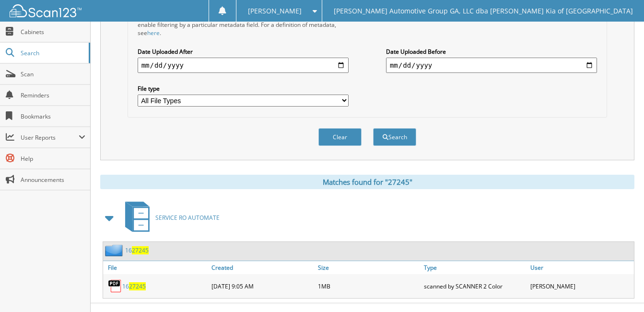 This screenshot has height=312, width=644. What do you see at coordinates (340, 136) in the screenshot?
I see `button: Clear` at bounding box center [340, 136].